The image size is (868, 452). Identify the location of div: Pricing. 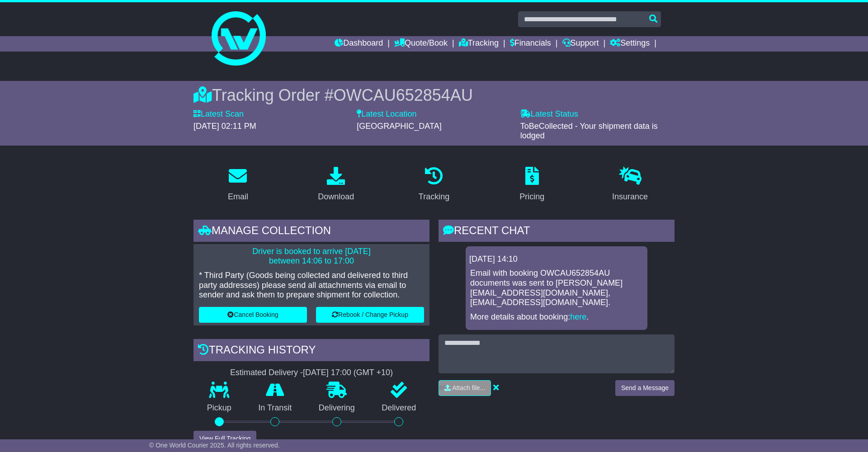
(531, 197).